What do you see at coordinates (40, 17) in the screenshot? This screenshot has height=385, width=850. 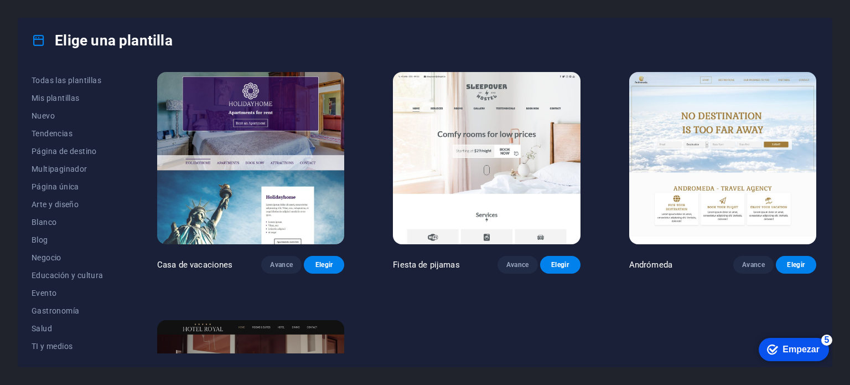 I see `div: Empezar Quedan 5 elementos, 0 % completado` at bounding box center [40, 17].